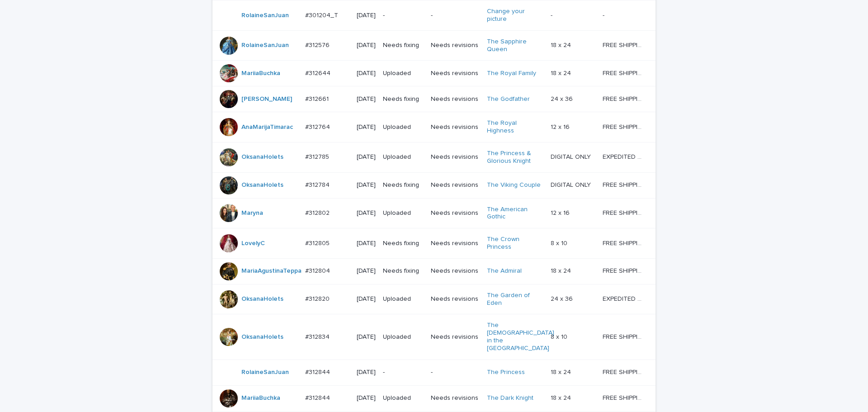 This screenshot has height=412, width=868. What do you see at coordinates (515, 244) in the screenshot?
I see `a: The Crown Princess` at bounding box center [515, 244].